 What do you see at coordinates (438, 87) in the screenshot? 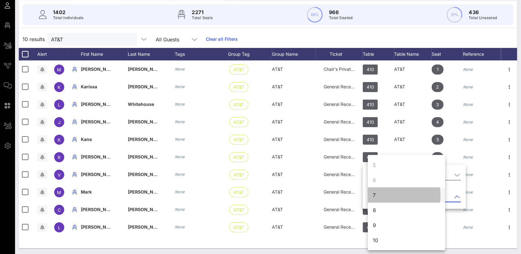
I see `span: 2` at bounding box center [438, 87].